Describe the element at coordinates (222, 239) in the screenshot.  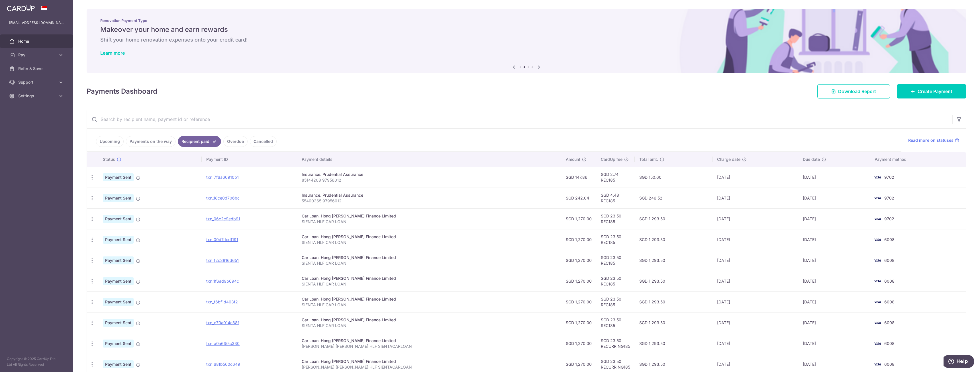
I see `a: txn_00d7dcdf191` at that location.